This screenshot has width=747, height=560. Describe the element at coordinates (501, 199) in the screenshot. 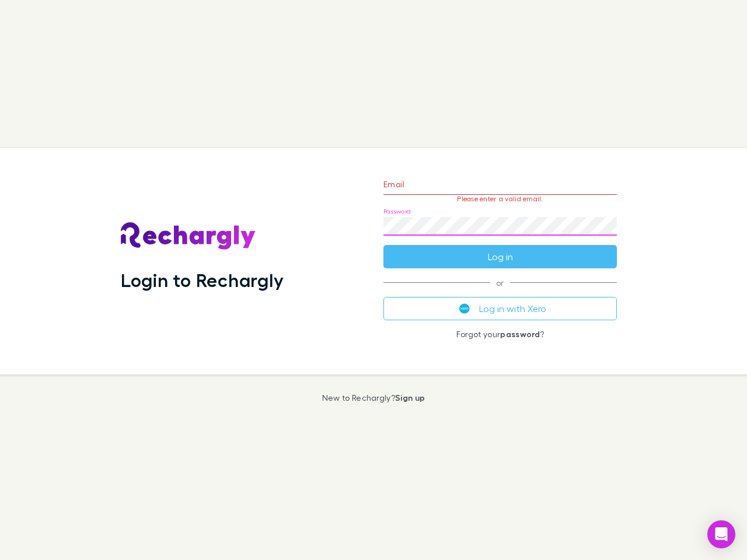

I see `p: Please enter a valid email.` at that location.